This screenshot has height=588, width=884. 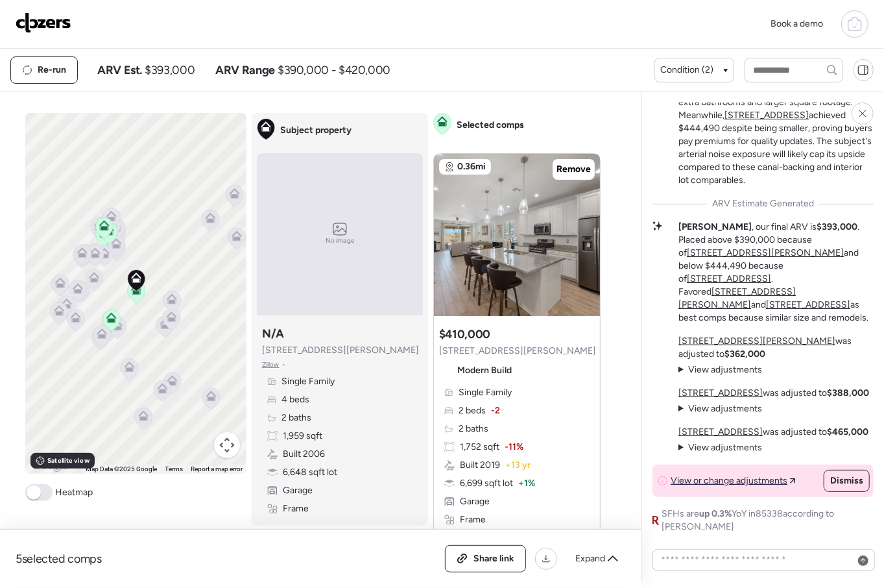 I want to click on strong: $362,000, so click(x=744, y=353).